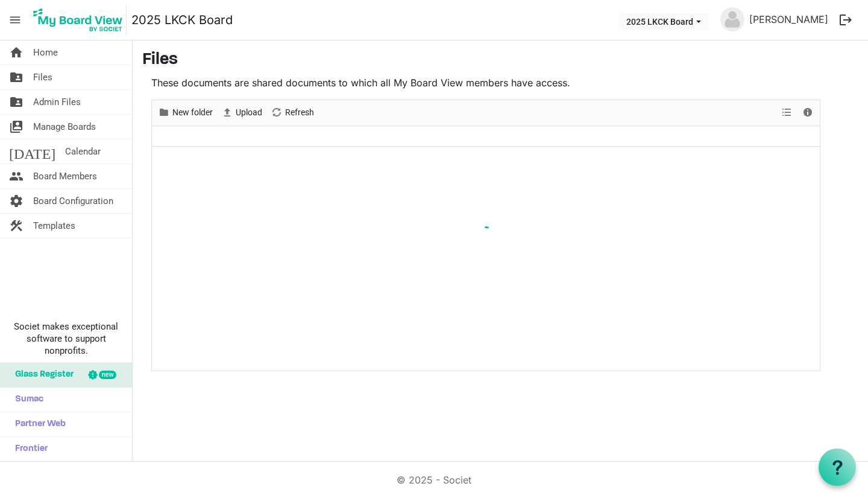  What do you see at coordinates (16, 201) in the screenshot?
I see `span: settings` at bounding box center [16, 201].